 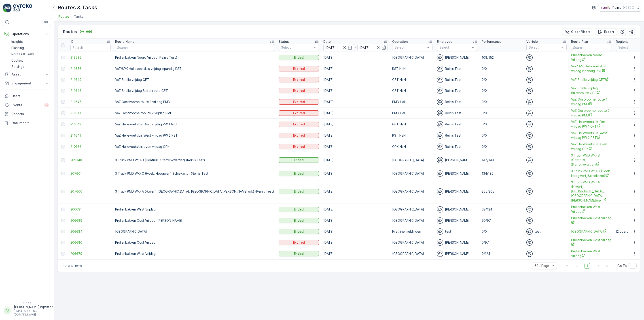 What do you see at coordinates (91, 79) in the screenshot?
I see `span: 211649` at bounding box center [91, 79].